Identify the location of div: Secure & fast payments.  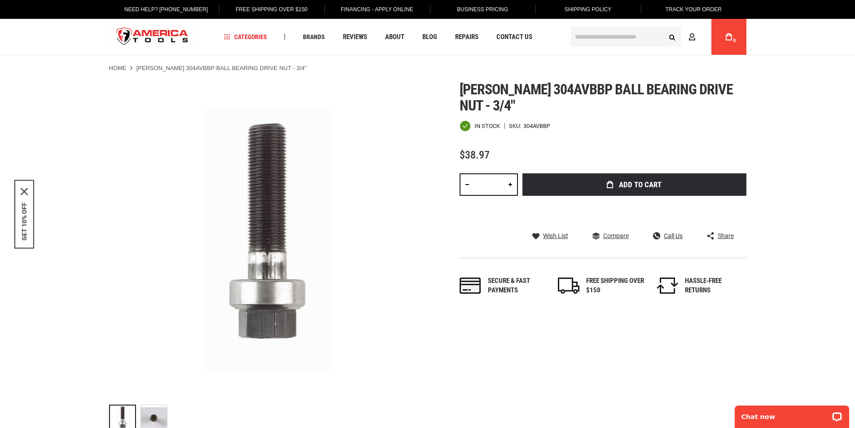
(517, 285).